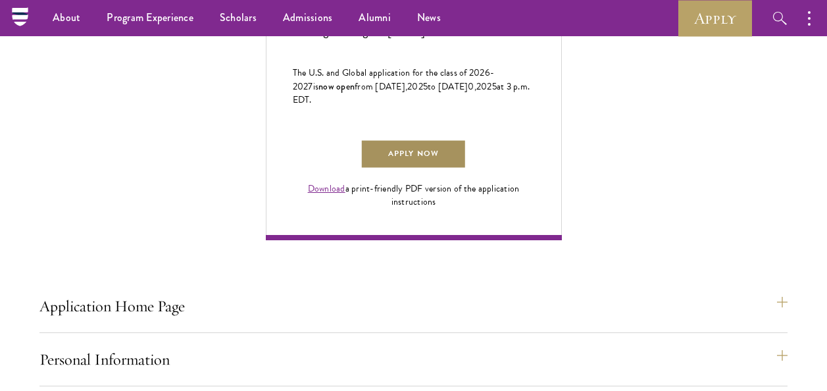 This screenshot has height=391, width=827. Describe the element at coordinates (470, 86) in the screenshot. I see `span: 0` at that location.